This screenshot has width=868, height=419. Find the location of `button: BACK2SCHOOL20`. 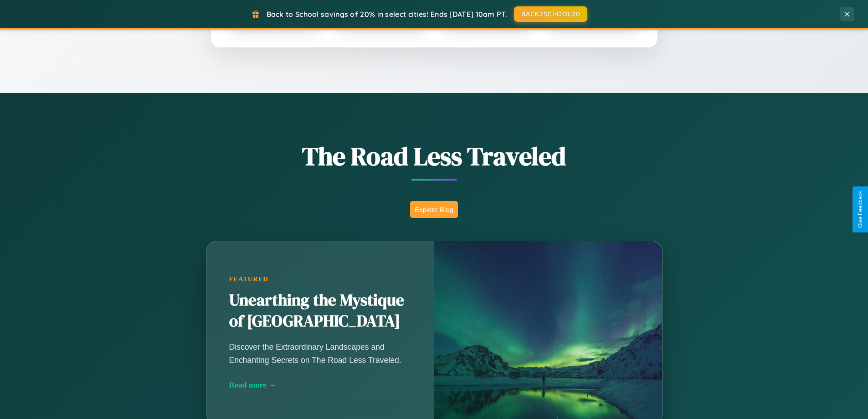

button: BACK2SCHOOL20 is located at coordinates (550, 14).